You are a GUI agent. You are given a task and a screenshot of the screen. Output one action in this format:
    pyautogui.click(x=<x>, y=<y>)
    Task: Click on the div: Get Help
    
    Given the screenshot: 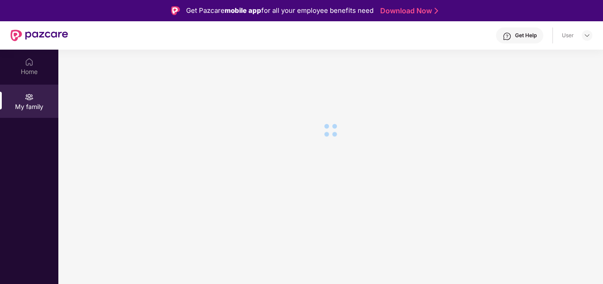 What is the action you would take?
    pyautogui.click(x=526, y=35)
    